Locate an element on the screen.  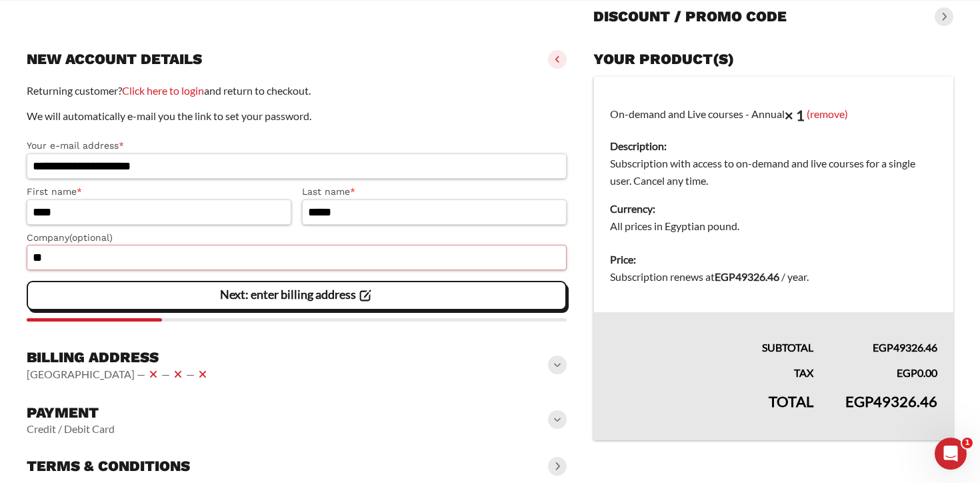
dd: All prices in Egyptian pound. is located at coordinates (773, 226).